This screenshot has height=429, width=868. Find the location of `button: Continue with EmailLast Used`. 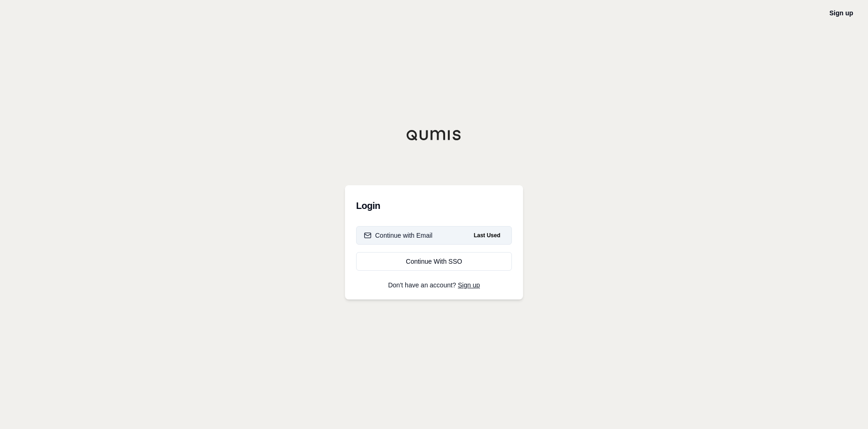

button: Continue with EmailLast Used is located at coordinates (434, 235).